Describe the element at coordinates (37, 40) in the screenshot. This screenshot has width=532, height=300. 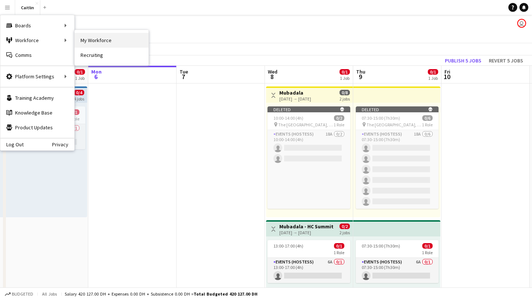
I see `div: Workforce` at that location.